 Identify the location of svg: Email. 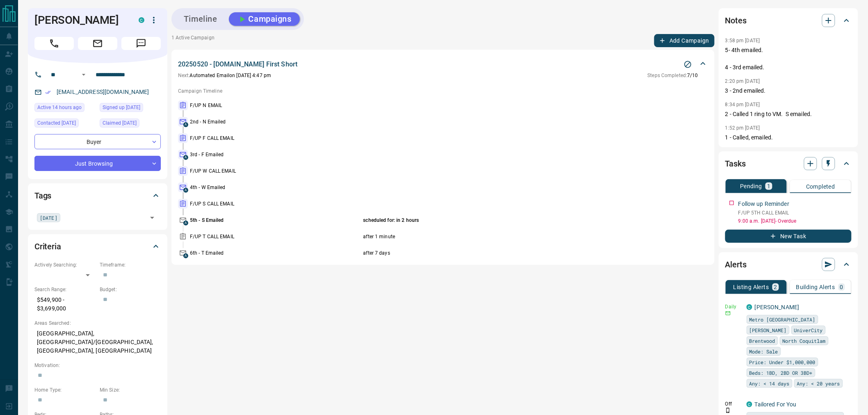
(728, 314).